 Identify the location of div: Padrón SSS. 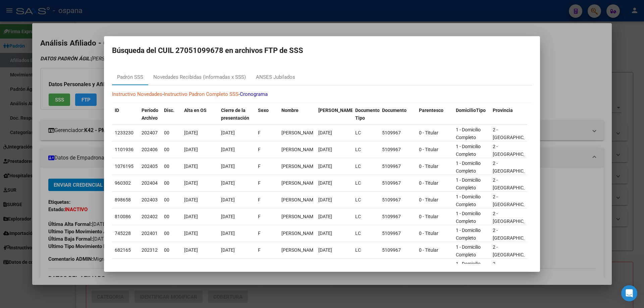
(130, 77).